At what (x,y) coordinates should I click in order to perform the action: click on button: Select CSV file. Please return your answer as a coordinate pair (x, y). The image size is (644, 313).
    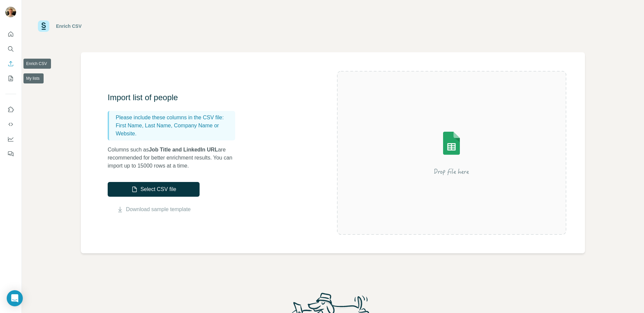
    Looking at the image, I should click on (154, 189).